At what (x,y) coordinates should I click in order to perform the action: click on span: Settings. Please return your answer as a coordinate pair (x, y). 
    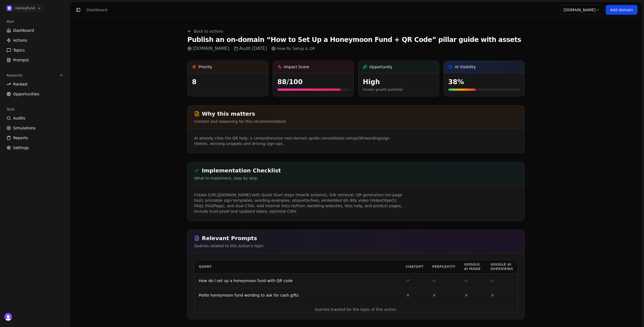
    Looking at the image, I should click on (21, 148).